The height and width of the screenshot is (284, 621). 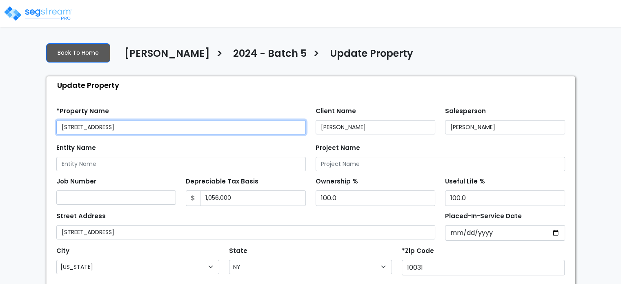 I want to click on input: Depreciation, so click(x=505, y=198).